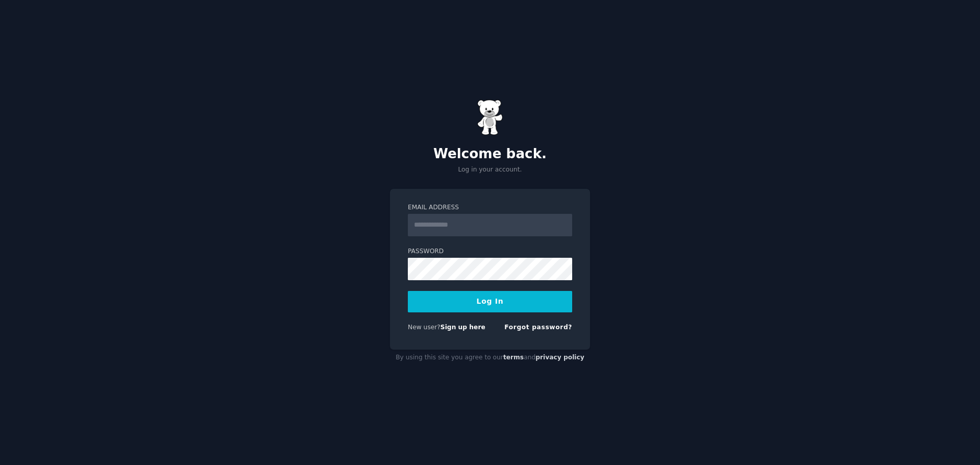 The image size is (980, 465). What do you see at coordinates (490, 251) in the screenshot?
I see `label: Password` at bounding box center [490, 251].